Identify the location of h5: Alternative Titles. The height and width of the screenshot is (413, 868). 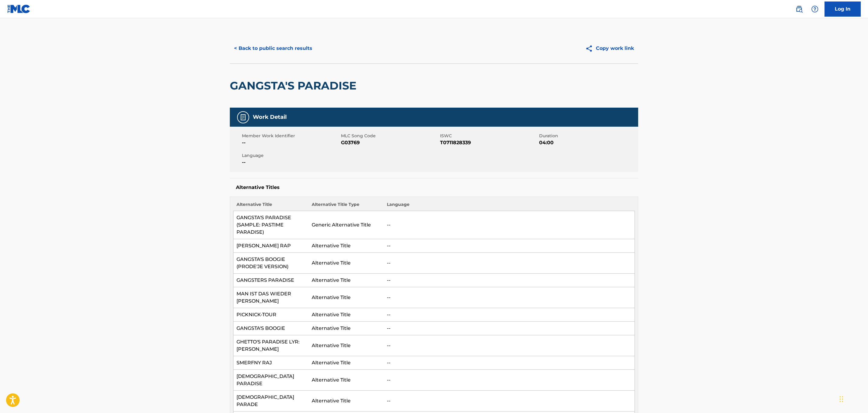
(434, 187).